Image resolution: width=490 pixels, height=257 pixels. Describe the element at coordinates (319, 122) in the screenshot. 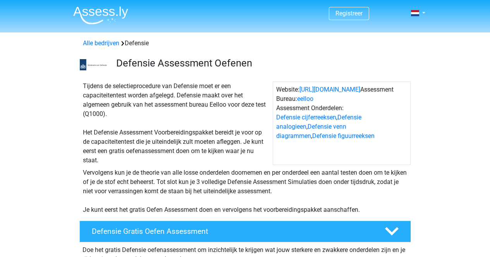

I see `a: Defensie analogieen` at that location.